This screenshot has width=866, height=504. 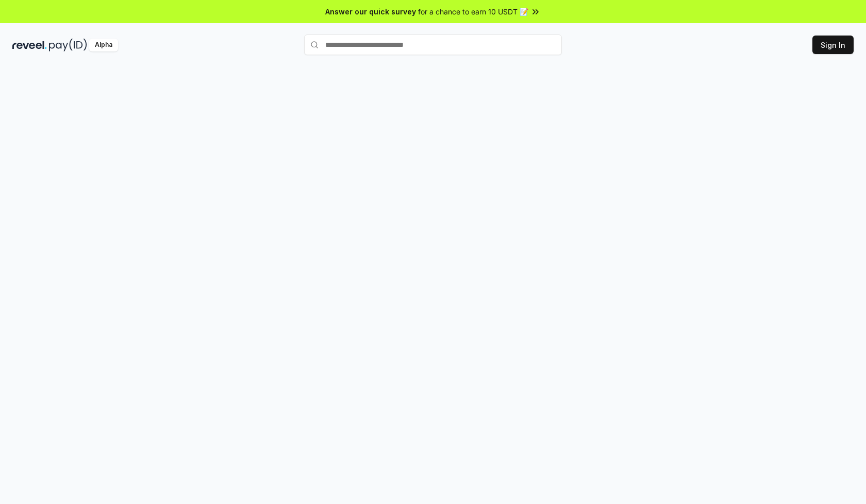 What do you see at coordinates (371, 11) in the screenshot?
I see `span: Answer our quick survey` at bounding box center [371, 11].